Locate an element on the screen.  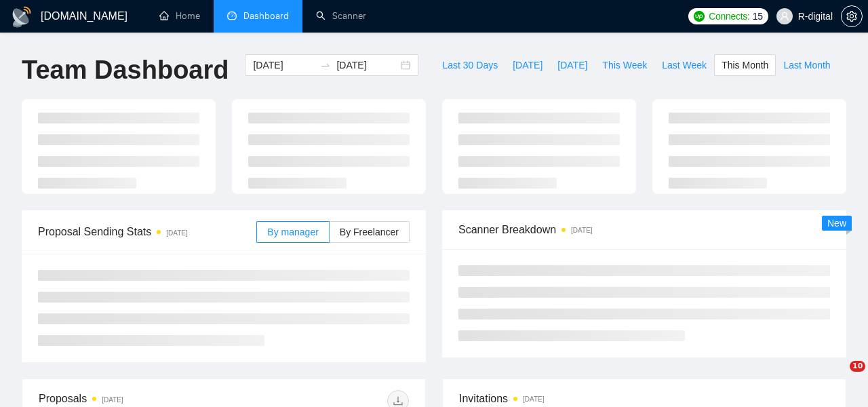
input: Start date is located at coordinates (283, 65).